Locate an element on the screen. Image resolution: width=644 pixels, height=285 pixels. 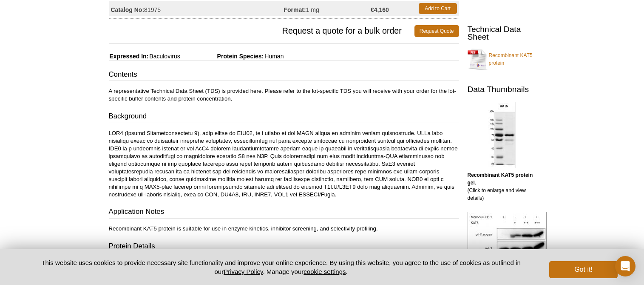
h3: Contents is located at coordinates (284, 75).